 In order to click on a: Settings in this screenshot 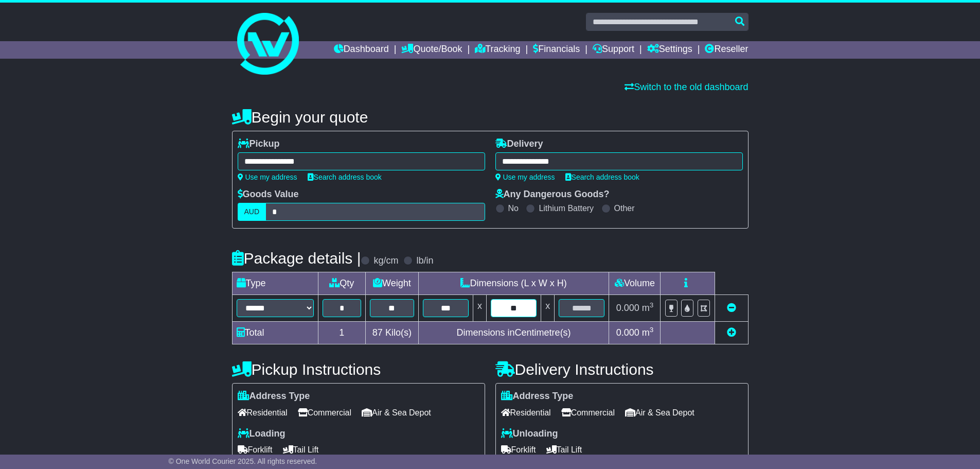, I will do `click(670, 50)`.